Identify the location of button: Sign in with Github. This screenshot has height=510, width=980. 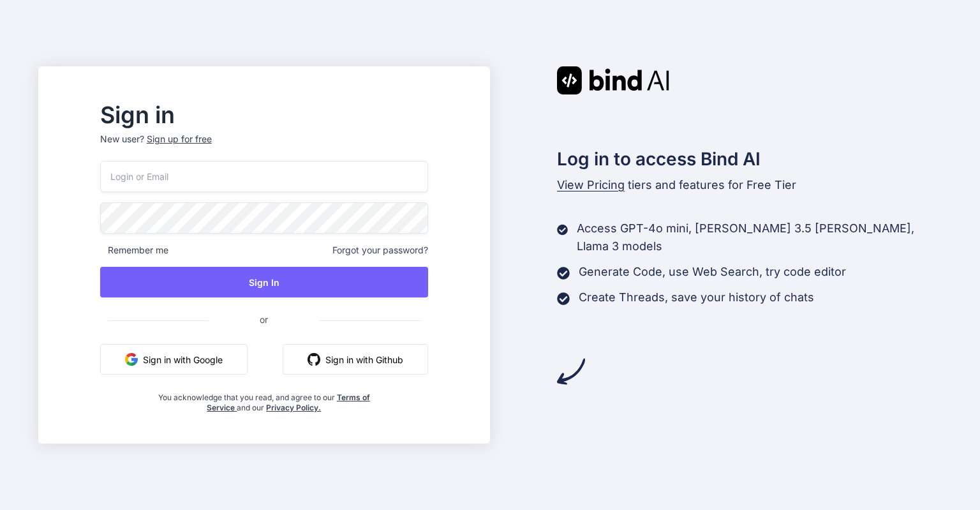
(355, 359).